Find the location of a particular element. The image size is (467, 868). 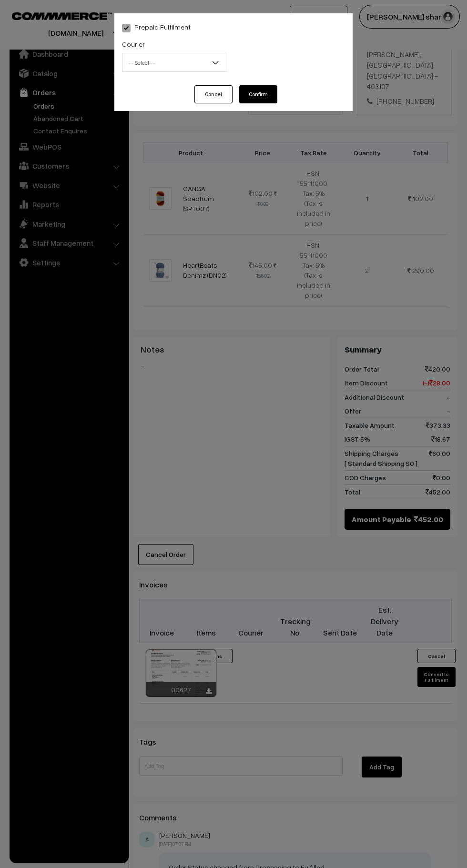

button: Cancel is located at coordinates (214, 94).